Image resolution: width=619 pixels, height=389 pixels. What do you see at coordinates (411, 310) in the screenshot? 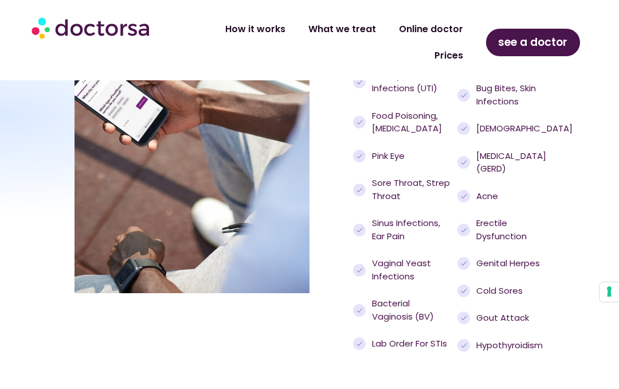
I see `span: Bacterial Vaginosis (BV)` at bounding box center [411, 310].